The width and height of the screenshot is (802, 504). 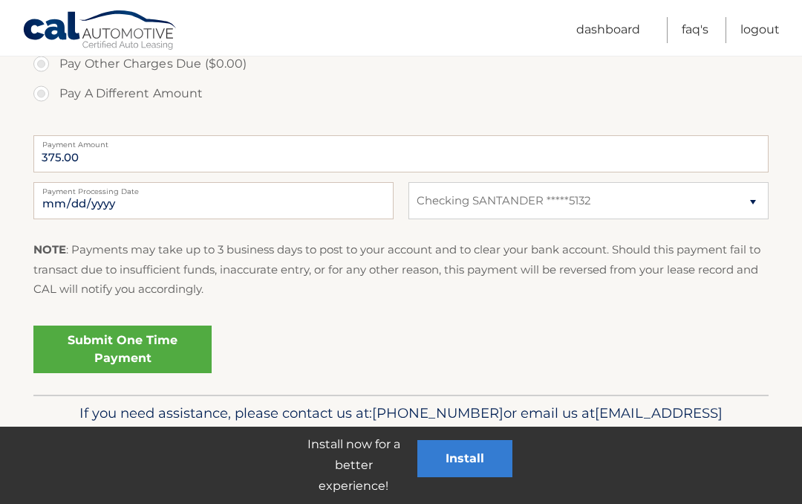 I want to click on a: FAQ's, so click(x=695, y=30).